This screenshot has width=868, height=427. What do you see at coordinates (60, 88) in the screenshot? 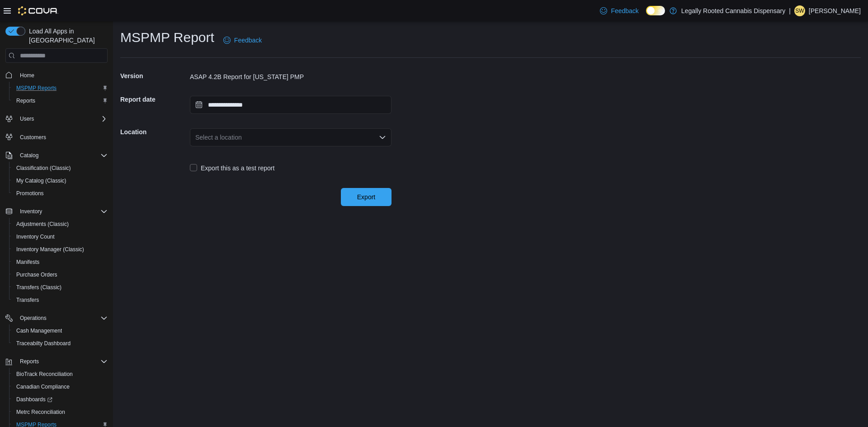
I see `button: MSPMP Reports` at bounding box center [60, 88].